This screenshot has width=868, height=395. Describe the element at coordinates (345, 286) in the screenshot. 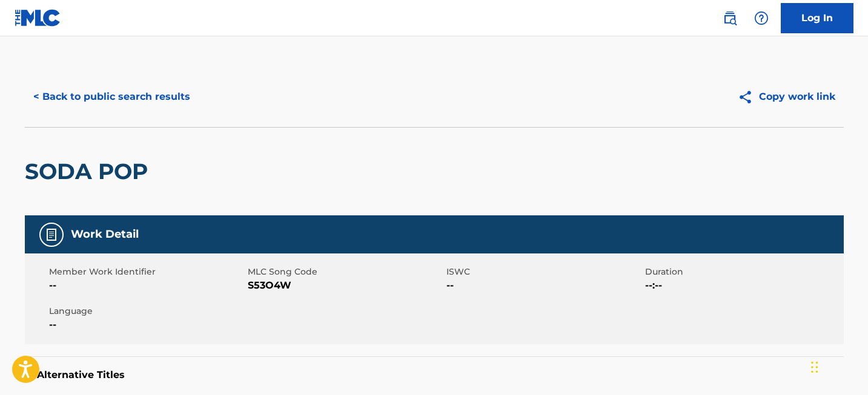

I see `span: S53O4W` at that location.